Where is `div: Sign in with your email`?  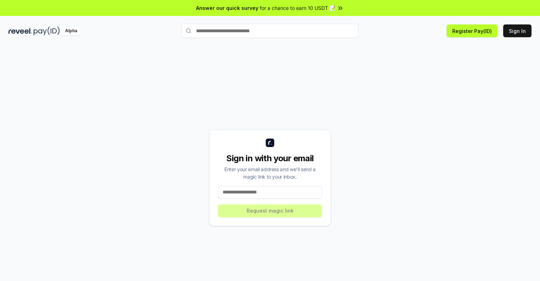
div: Sign in with your email is located at coordinates (270, 158).